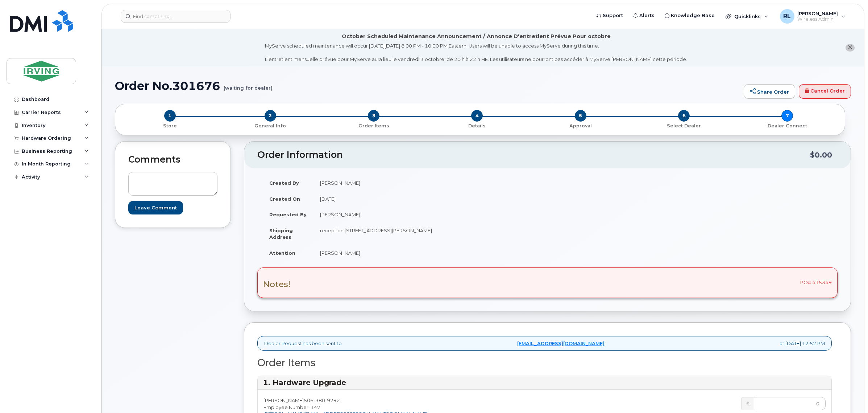 The height and width of the screenshot is (413, 868). Describe the element at coordinates (173, 160) in the screenshot. I see `h2: Comments` at that location.